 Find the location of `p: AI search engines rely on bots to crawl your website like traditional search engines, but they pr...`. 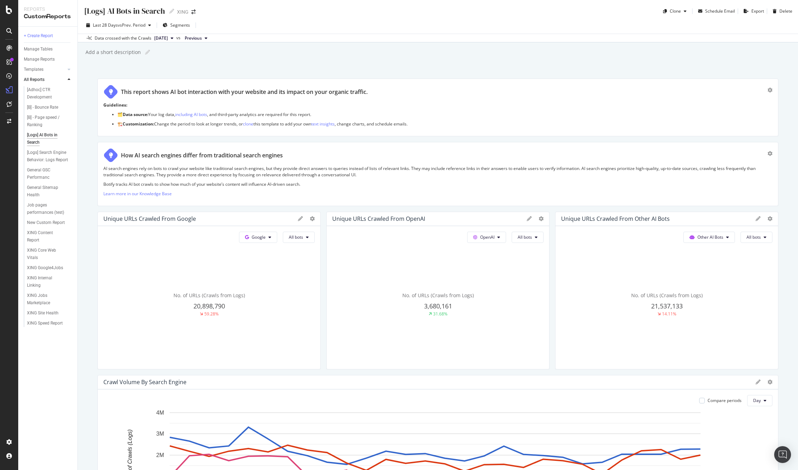

p: AI search engines rely on bots to crawl your website like traditional search engines, but they pr... is located at coordinates (438, 171).